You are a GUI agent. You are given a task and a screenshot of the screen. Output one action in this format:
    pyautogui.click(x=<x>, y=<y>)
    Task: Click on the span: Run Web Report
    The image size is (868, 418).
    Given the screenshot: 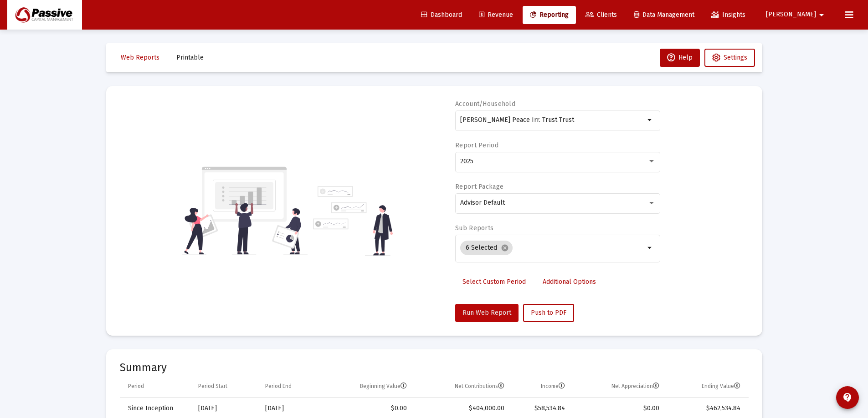 What is the action you would take?
    pyautogui.click(x=486, y=313)
    